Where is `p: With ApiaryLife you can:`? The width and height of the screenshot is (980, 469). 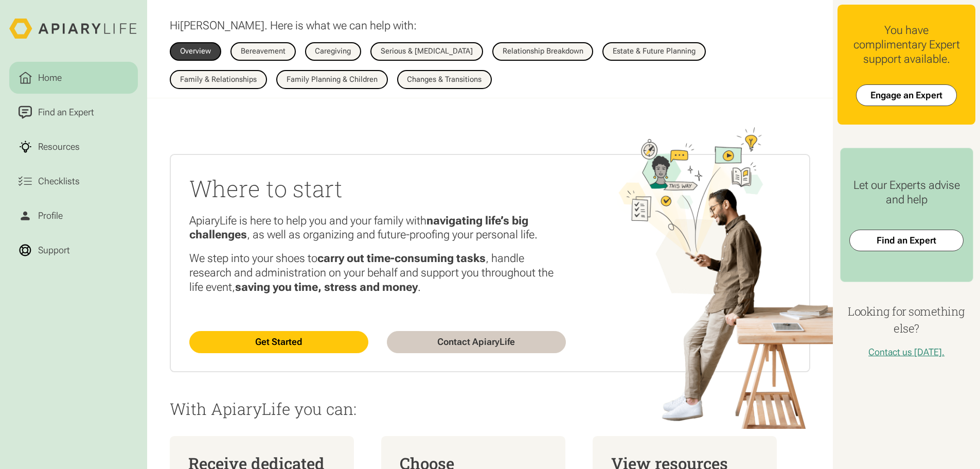
p: With ApiaryLife you can: is located at coordinates (490, 409).